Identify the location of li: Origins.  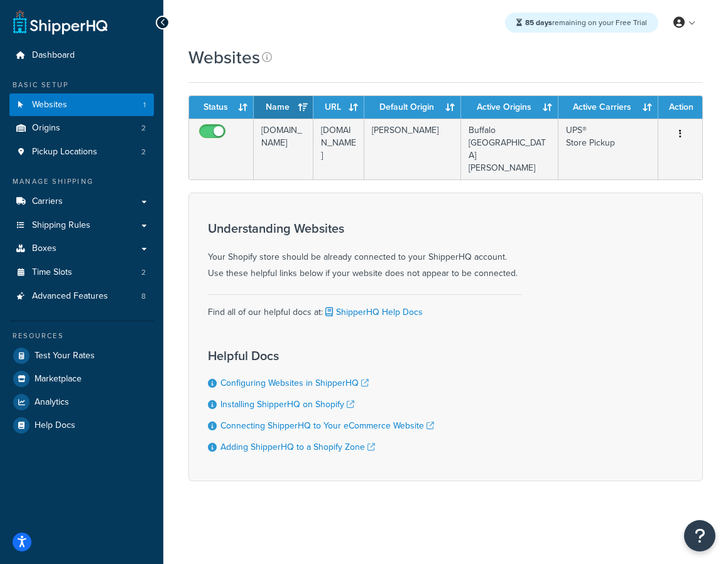
(82, 128).